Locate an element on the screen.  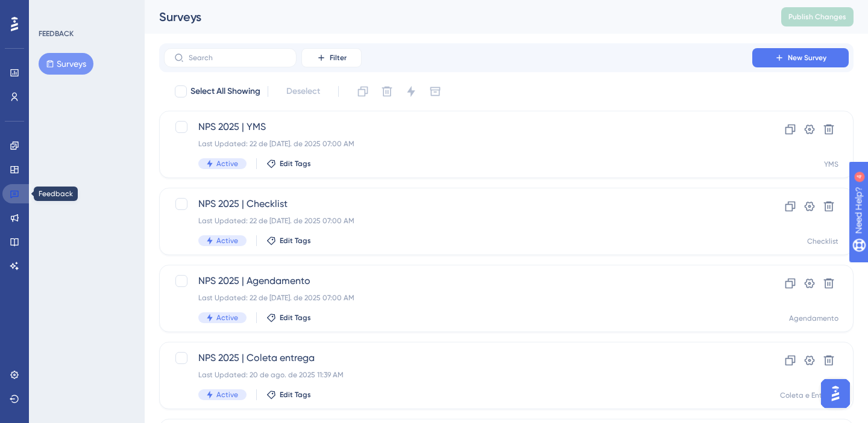
span: Deselect is located at coordinates (304, 92).